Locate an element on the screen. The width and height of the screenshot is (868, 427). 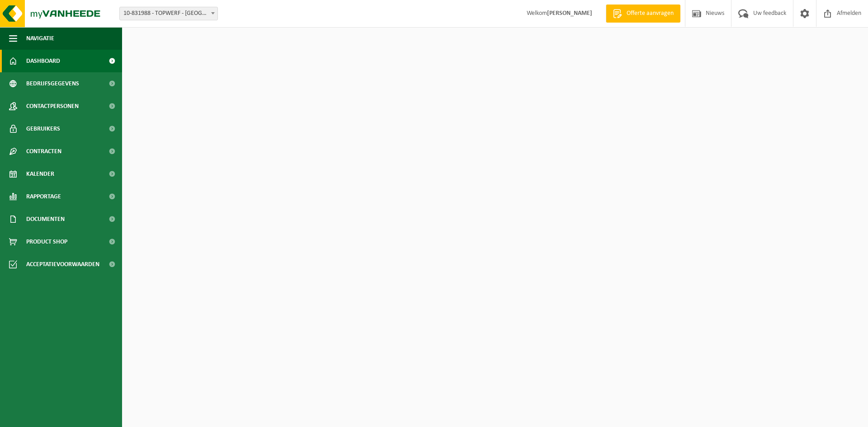
span: Product Shop is located at coordinates (47, 242).